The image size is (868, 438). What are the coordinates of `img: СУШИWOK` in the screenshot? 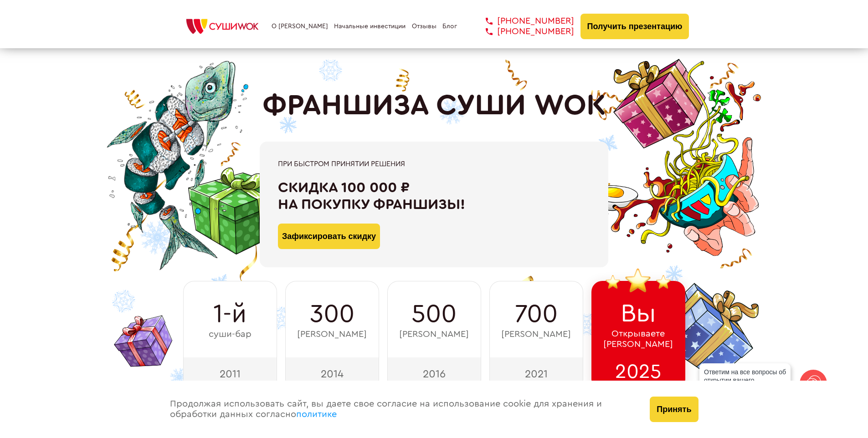 It's located at (222, 26).